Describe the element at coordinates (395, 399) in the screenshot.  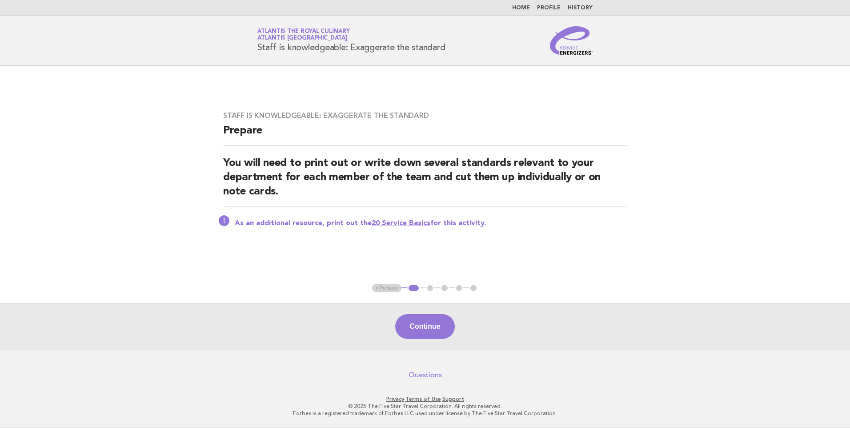
I see `a: Privacy` at that location.